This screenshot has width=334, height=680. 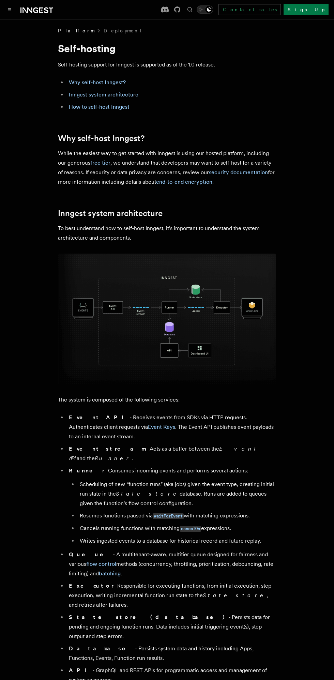 What do you see at coordinates (99, 107) in the screenshot?
I see `a: How to self-host Inngest` at bounding box center [99, 107].